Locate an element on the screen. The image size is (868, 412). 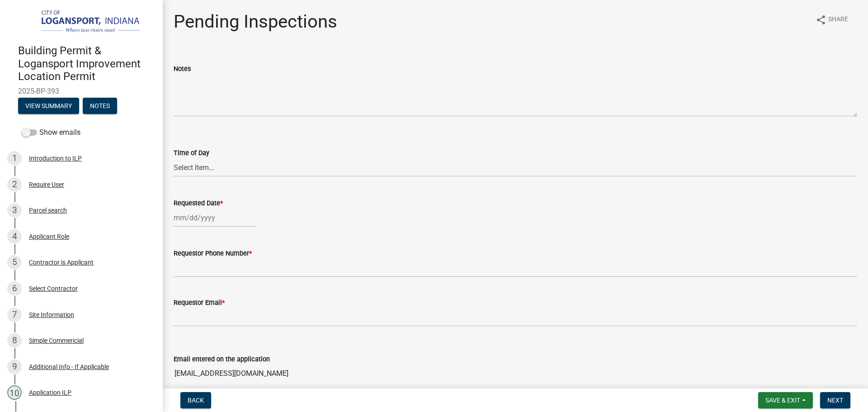
div: 7 is located at coordinates (14, 315).